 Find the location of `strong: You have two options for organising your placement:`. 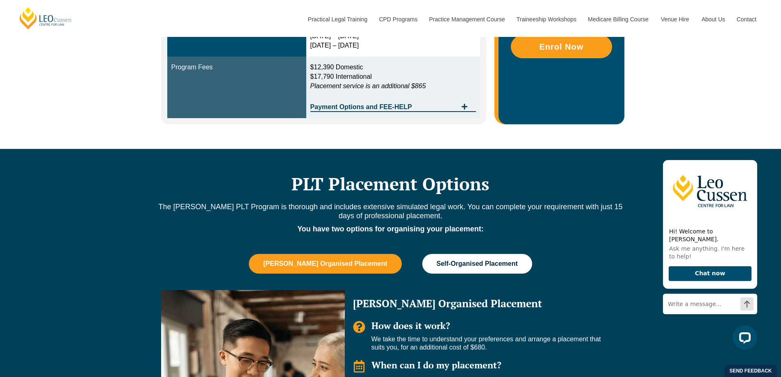

strong: You have two options for organising your placement: is located at coordinates (390, 229).